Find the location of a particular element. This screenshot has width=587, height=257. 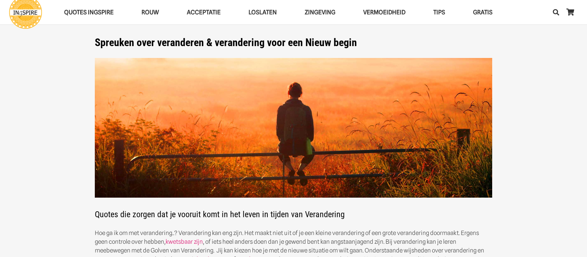

span: Loslaten is located at coordinates (263, 12).